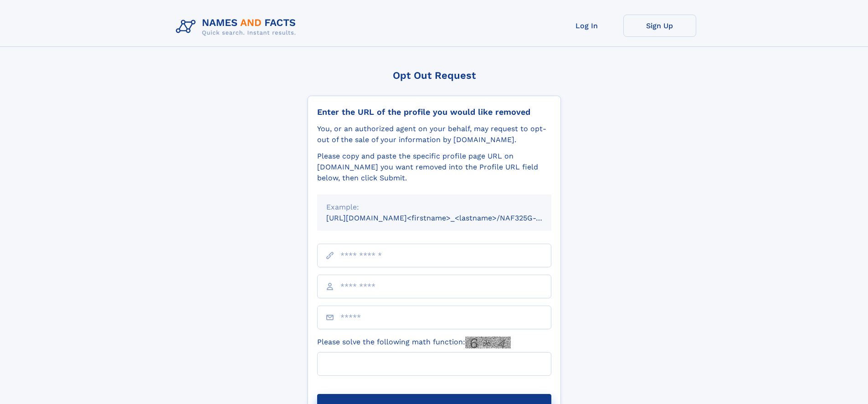  What do you see at coordinates (238, 27) in the screenshot?
I see `img: Logo Names and Facts` at bounding box center [238, 27].